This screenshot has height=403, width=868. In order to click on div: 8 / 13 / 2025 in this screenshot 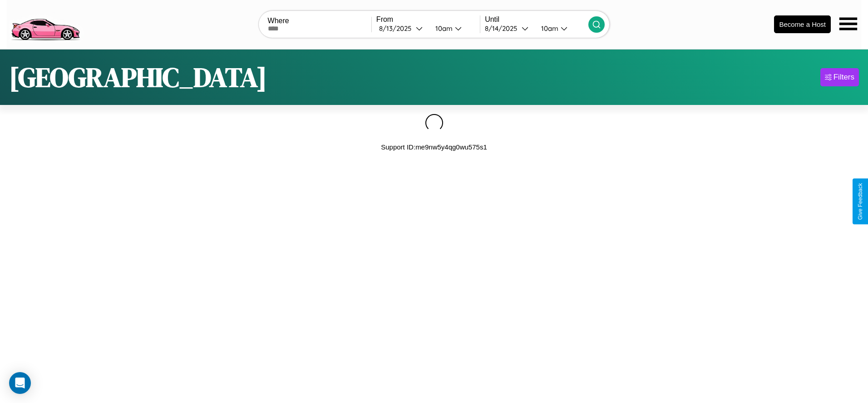, I will do `click(397, 29)`.